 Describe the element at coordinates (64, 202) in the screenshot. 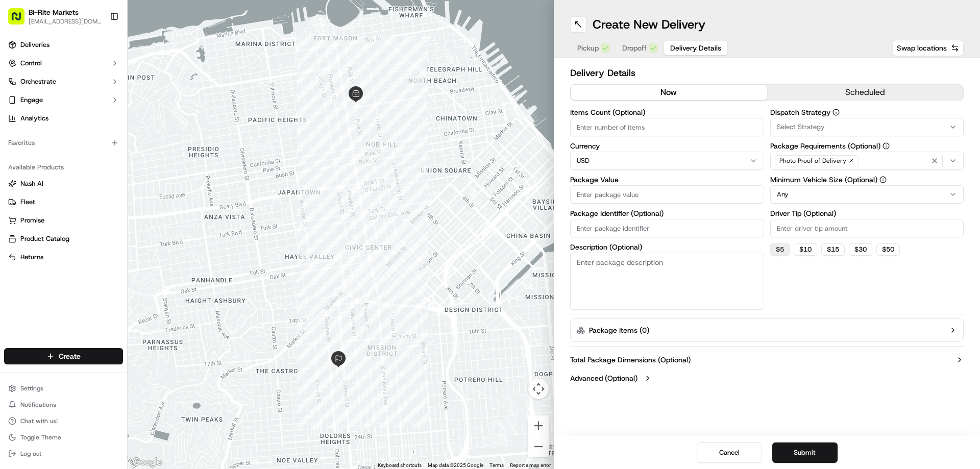

I see `a: Fleet` at that location.